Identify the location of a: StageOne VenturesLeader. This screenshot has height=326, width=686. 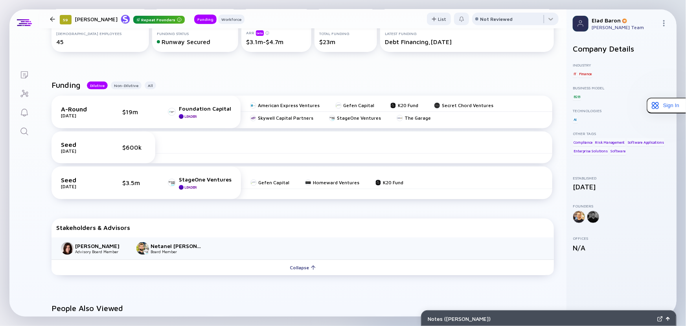
(200, 182).